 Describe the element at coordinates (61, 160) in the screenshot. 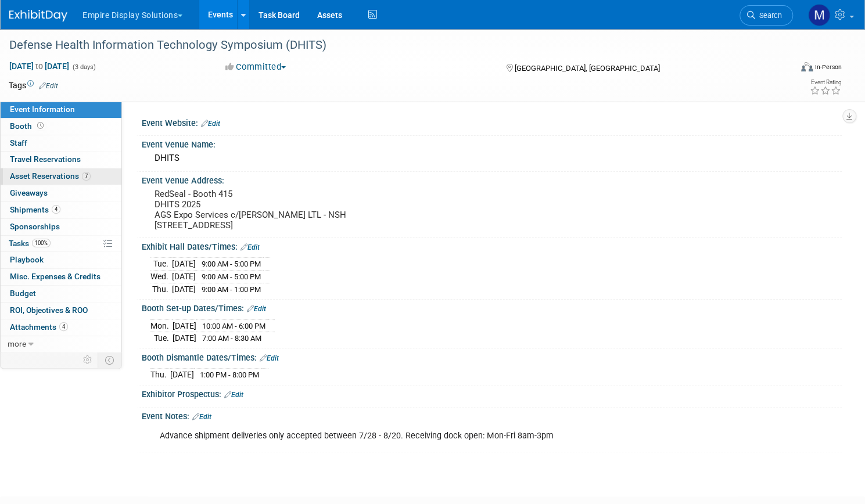

I see `a: Travel Reservations` at that location.